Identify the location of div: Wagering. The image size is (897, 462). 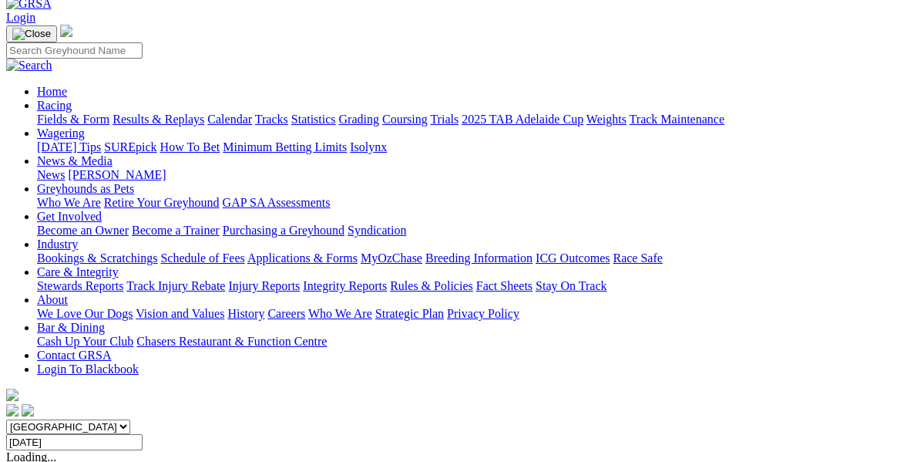
(464, 147).